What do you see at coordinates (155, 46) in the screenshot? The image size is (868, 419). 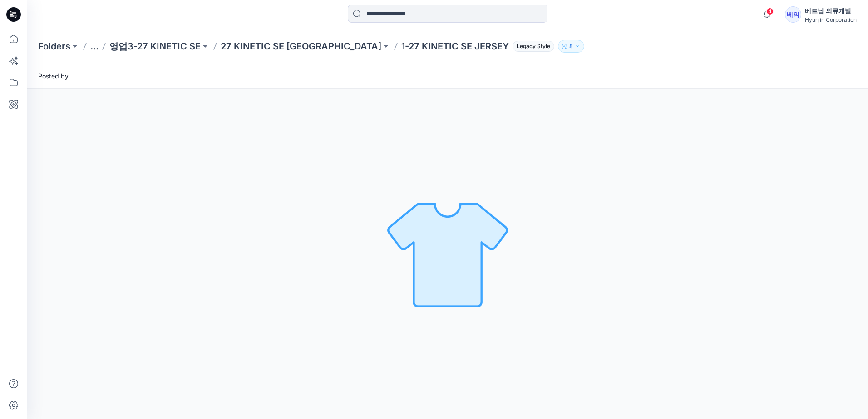 I see `p: 영업3-27 KINETIC SE` at bounding box center [155, 46].